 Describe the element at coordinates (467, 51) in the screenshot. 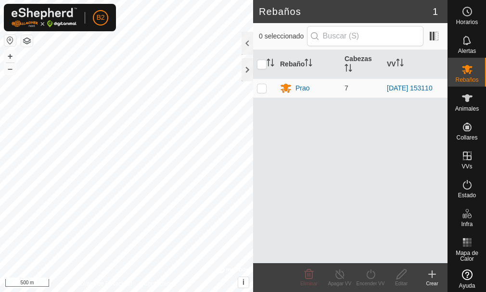

I see `span: Alertas` at that location.